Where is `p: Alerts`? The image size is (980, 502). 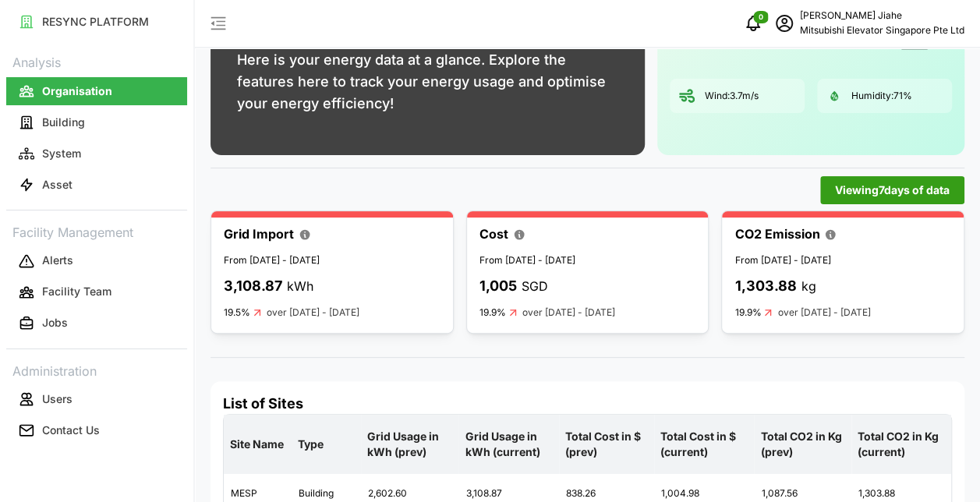 p: Alerts is located at coordinates (58, 260).